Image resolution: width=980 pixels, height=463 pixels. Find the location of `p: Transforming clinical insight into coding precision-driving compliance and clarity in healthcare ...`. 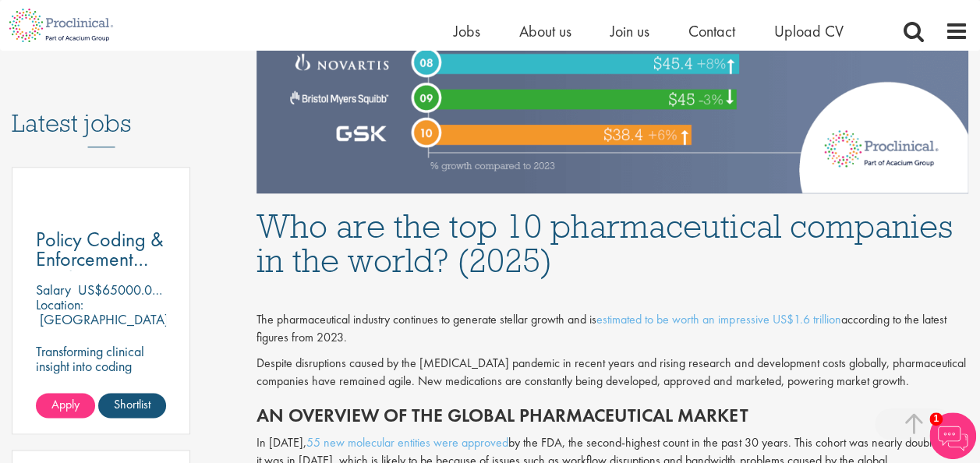

p: Transforming clinical insight into coding precision-driving compliance and clarity in healthcare ... is located at coordinates (100, 381).